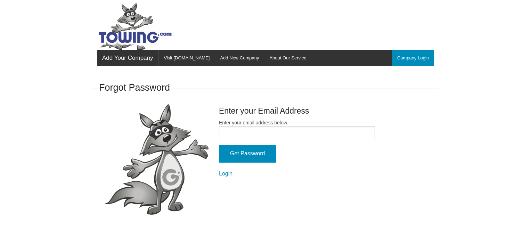 The height and width of the screenshot is (246, 531). Describe the element at coordinates (239, 58) in the screenshot. I see `a: Add New Company` at that location.